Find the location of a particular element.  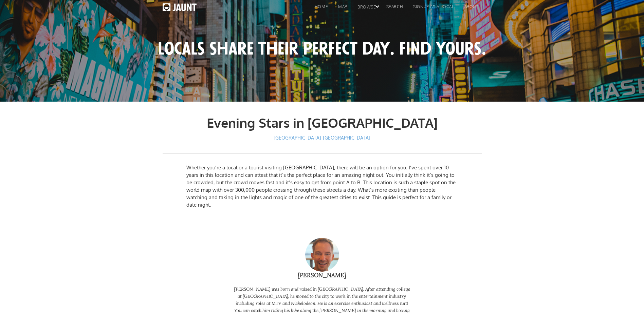

img: Louis S. is located at coordinates (322, 255).